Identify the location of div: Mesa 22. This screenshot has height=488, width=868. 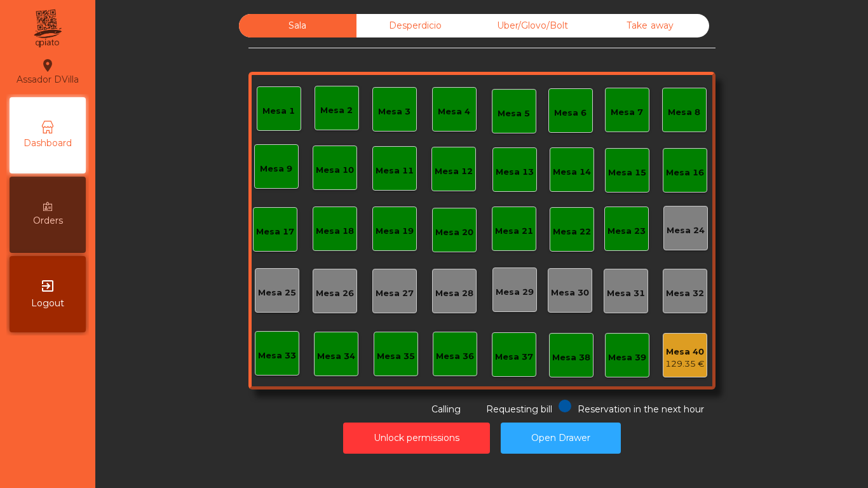
(572, 232).